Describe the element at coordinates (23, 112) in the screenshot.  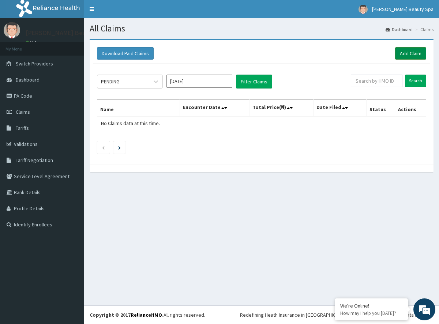
I see `span: Claims` at that location.